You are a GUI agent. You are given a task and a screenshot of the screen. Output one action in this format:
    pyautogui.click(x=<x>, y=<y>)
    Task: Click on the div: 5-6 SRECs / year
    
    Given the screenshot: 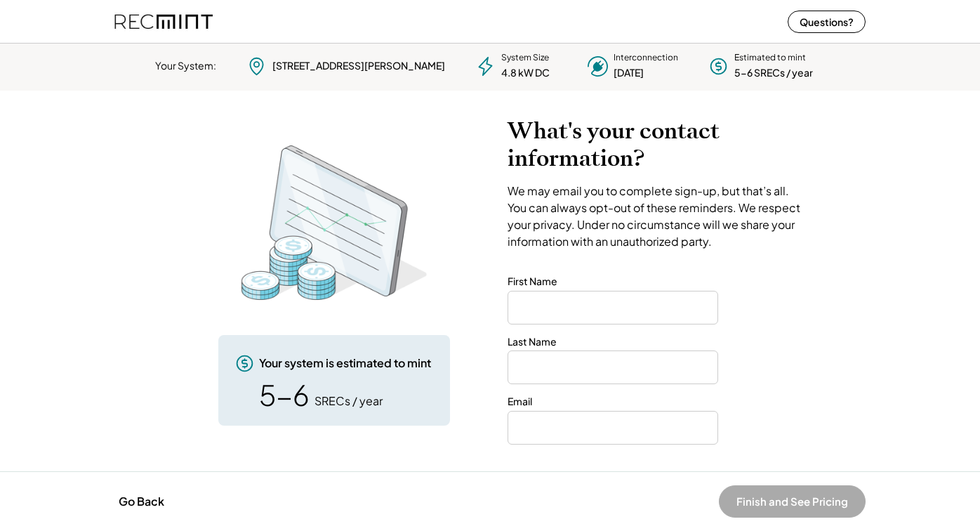 What is the action you would take?
    pyautogui.click(x=773, y=73)
    